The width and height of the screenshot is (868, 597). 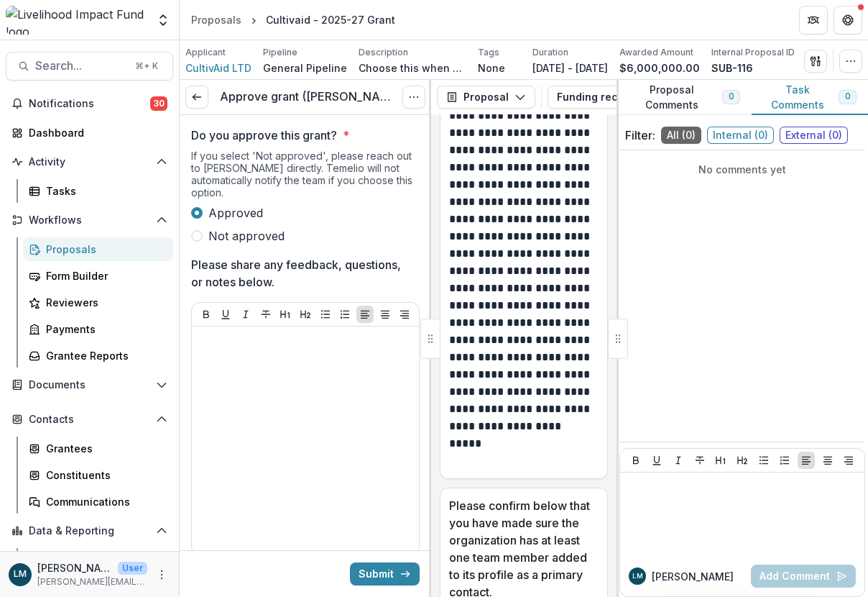 What do you see at coordinates (740, 135) in the screenshot?
I see `span: Internal ( 0 )` at bounding box center [740, 135].